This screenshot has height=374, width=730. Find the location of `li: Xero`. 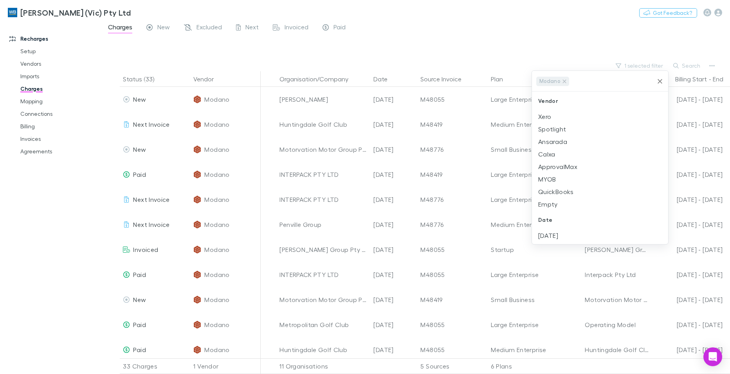

li: Xero is located at coordinates (600, 117).